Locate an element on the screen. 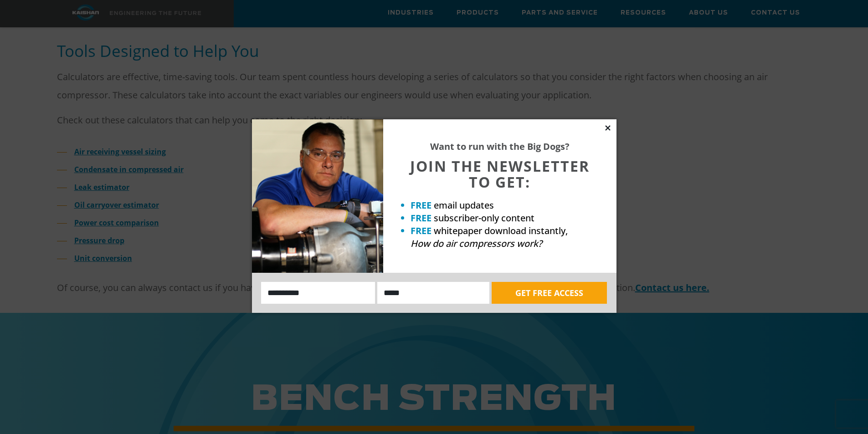 This screenshot has height=434, width=868. span: JOIN THE NEWSLETTER TO GET: is located at coordinates (500, 174).